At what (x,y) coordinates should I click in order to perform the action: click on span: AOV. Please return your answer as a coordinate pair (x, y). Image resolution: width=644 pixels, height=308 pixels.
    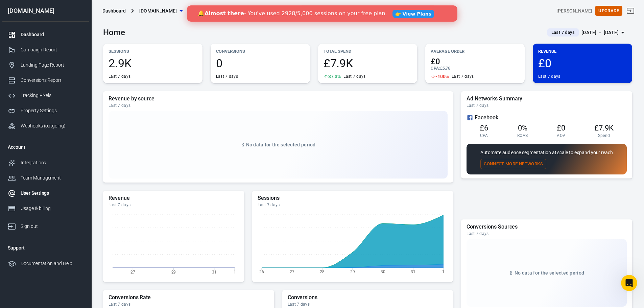
    Looking at the image, I should click on (561, 136).